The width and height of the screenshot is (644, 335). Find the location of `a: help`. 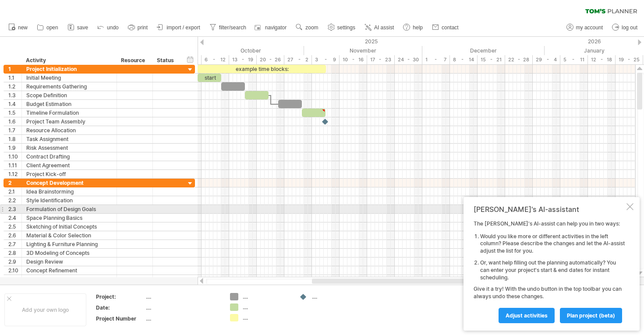

a: help is located at coordinates (413, 28).